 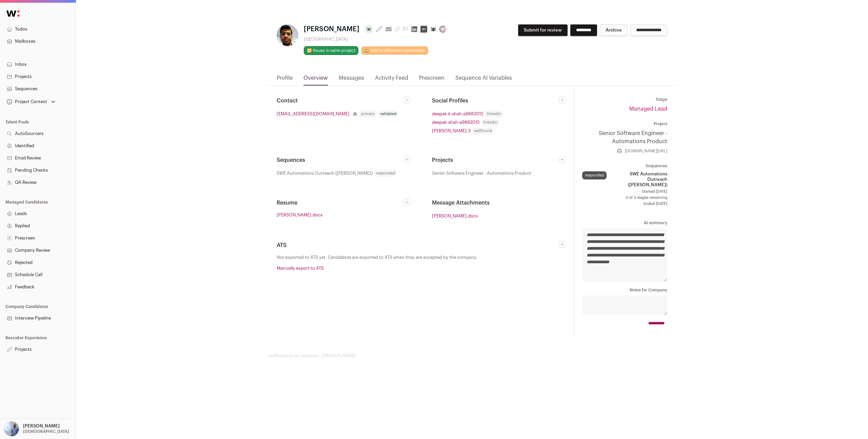 What do you see at coordinates (26, 102) in the screenshot?
I see `div: Project Context` at bounding box center [26, 102].